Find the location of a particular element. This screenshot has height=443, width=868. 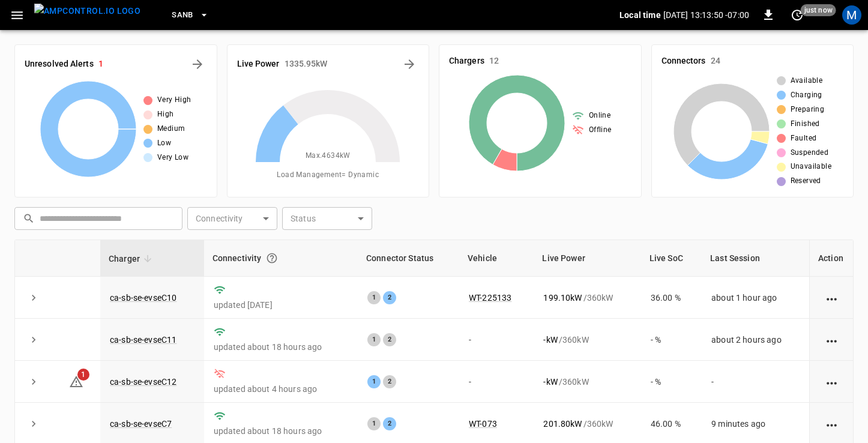

a: 1 is located at coordinates (76, 381).